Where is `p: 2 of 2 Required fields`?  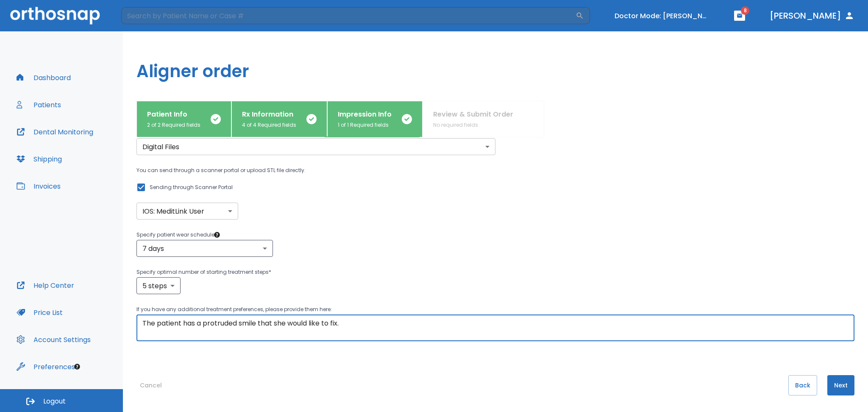
p: 2 of 2 Required fields is located at coordinates (174, 125).